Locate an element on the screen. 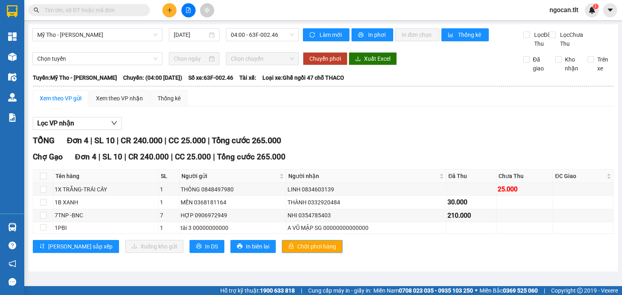 The image size is (622, 295). div: 7TNP -BNC is located at coordinates (106, 215).